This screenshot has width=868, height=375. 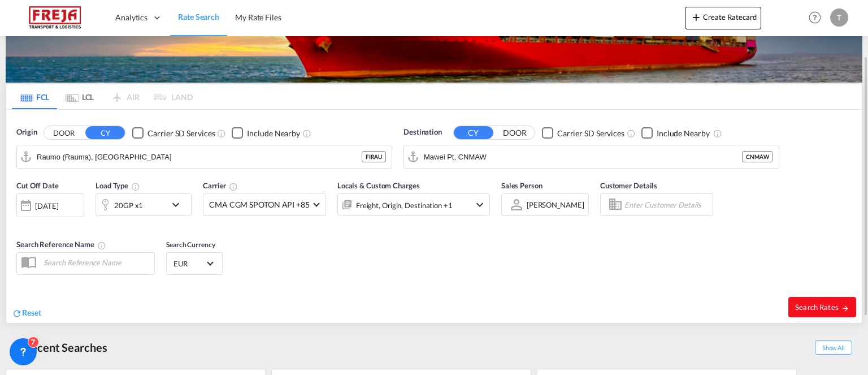 What do you see at coordinates (555, 205) in the screenshot?
I see `md-select: Sales Person: Tom Lunabba` at bounding box center [555, 205].